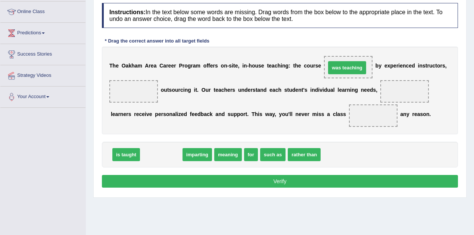  Describe the element at coordinates (127, 12) in the screenshot. I see `b: Instructions:` at that location.